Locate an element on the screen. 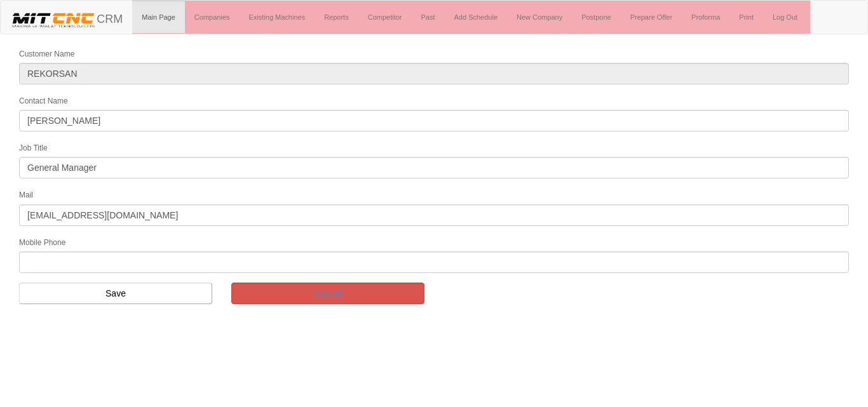 The image size is (868, 407). label: Mail is located at coordinates (26, 195).